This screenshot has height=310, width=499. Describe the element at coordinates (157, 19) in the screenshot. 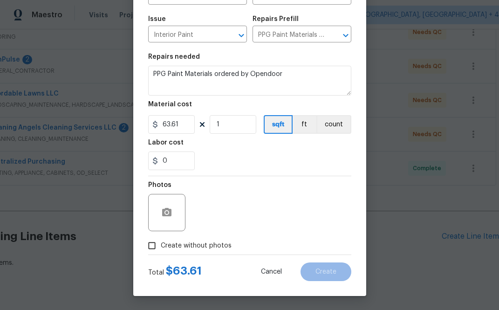

I see `h5: Issue` at that location.